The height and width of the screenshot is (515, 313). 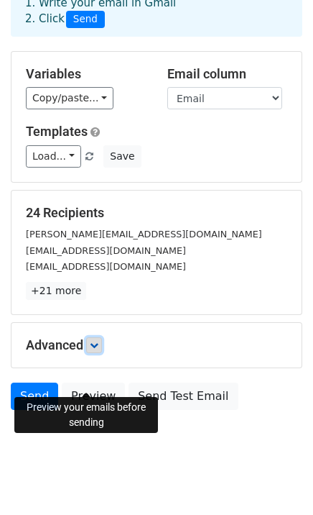 What do you see at coordinates (86, 19) in the screenshot?
I see `span: Send` at bounding box center [86, 19].